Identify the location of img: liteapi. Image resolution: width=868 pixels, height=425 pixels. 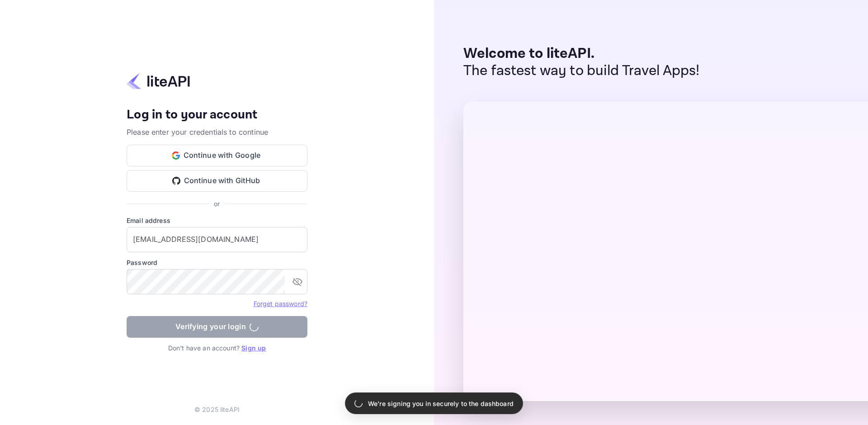
(158, 81).